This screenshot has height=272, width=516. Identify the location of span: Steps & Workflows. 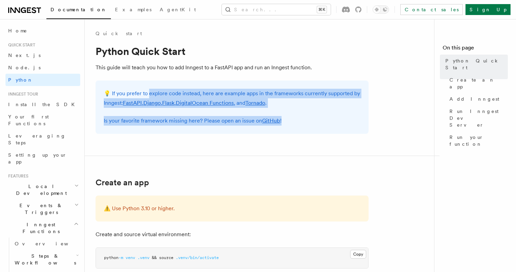
(44, 260).